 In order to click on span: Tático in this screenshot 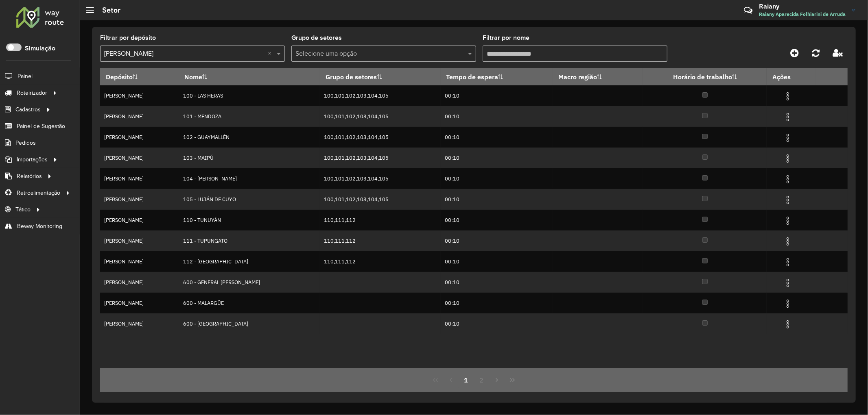, I will do `click(22, 210)`.